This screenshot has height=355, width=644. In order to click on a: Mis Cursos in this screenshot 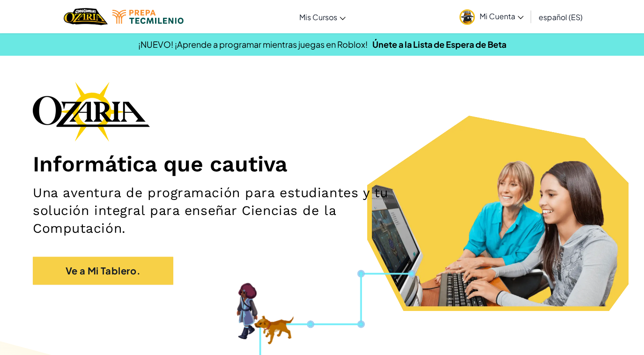, I will do `click(322, 17)`.